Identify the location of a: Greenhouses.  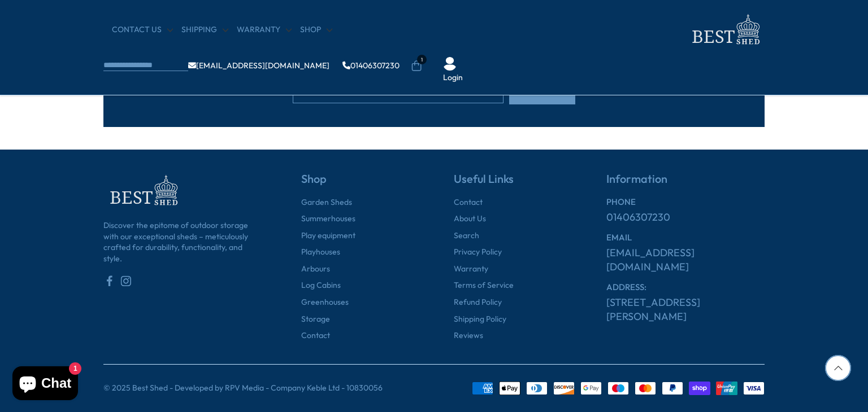
(325, 303).